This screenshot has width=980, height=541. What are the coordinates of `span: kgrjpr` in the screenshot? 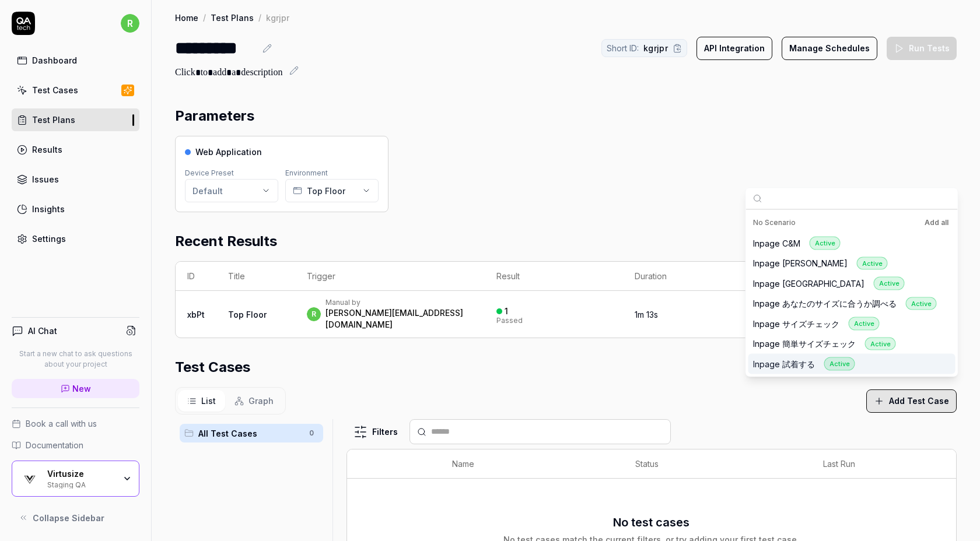 It's located at (656, 48).